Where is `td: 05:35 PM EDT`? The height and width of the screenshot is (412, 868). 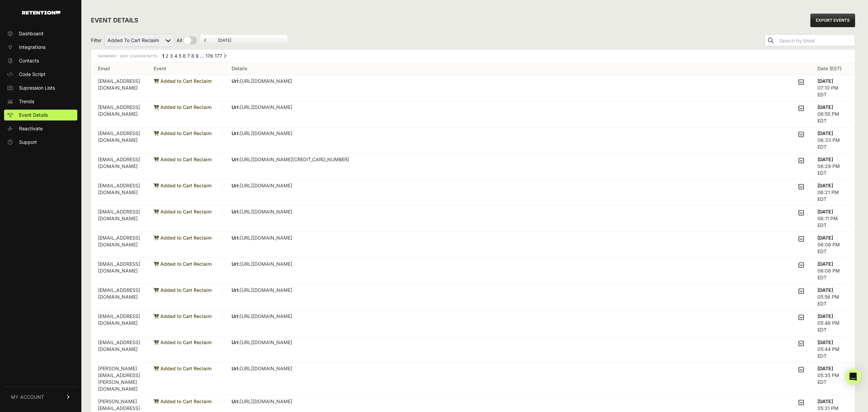 td: 05:35 PM EDT is located at coordinates (833, 379).